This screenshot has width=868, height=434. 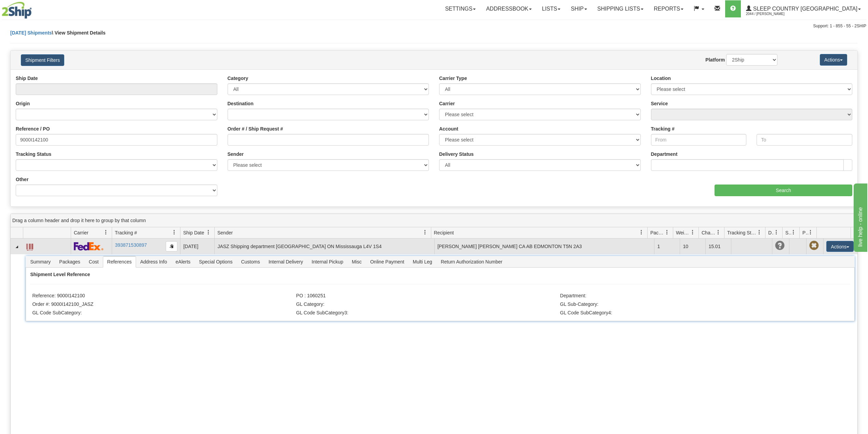 I want to click on a: Reports, so click(x=669, y=9).